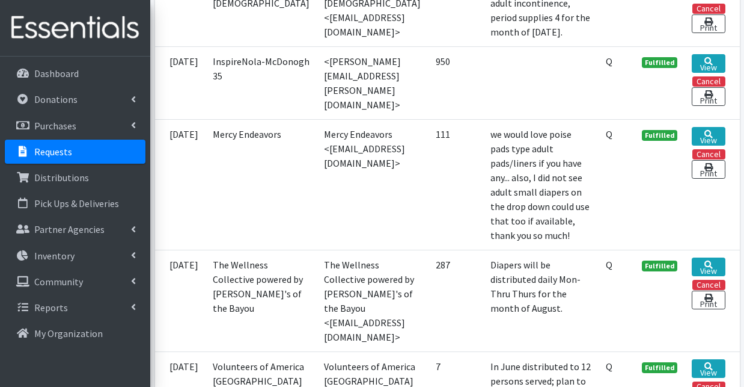 The image size is (744, 387). Describe the element at coordinates (261, 185) in the screenshot. I see `td: Mercy Endeavors` at that location.